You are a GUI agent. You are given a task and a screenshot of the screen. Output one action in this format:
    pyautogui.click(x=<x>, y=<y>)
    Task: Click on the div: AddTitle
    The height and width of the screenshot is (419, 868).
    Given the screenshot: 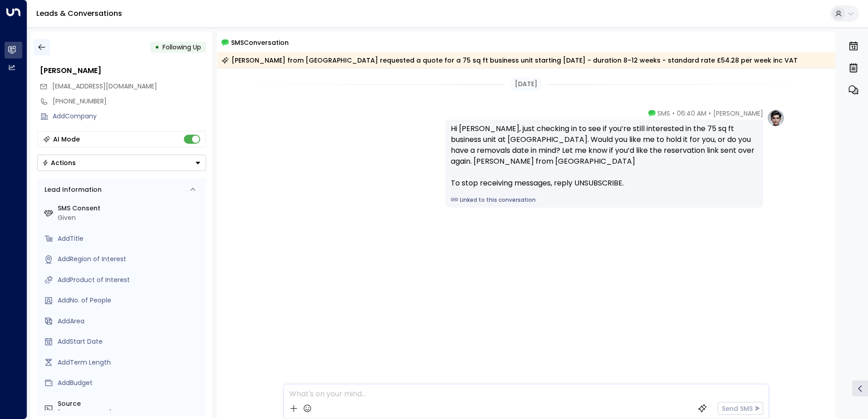 What is the action you would take?
    pyautogui.click(x=130, y=239)
    